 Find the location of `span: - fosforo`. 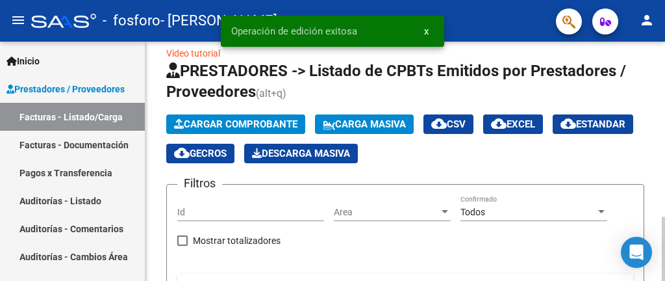

span: - fosforo is located at coordinates (131, 21).